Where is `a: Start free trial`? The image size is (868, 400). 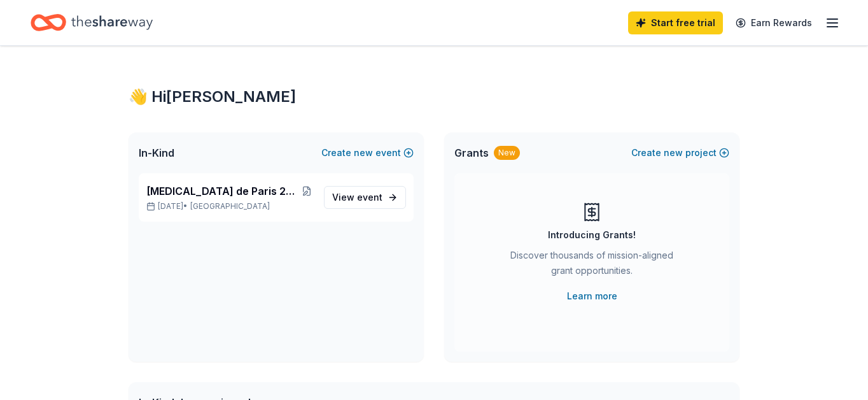
a: Start free trial is located at coordinates (675, 23).